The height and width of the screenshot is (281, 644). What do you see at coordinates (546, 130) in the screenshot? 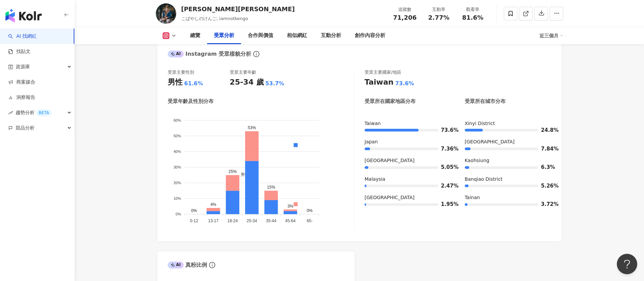
I see `span: 24.8%` at bounding box center [546, 130].